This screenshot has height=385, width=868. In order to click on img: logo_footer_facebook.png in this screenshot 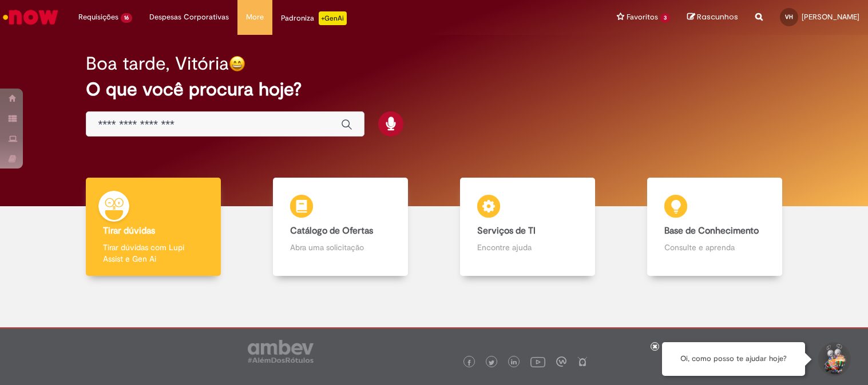, I will do `click(469, 363)`.